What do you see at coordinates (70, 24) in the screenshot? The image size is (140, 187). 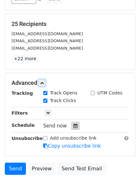 I see `h5: 25 Recipients` at bounding box center [70, 24].